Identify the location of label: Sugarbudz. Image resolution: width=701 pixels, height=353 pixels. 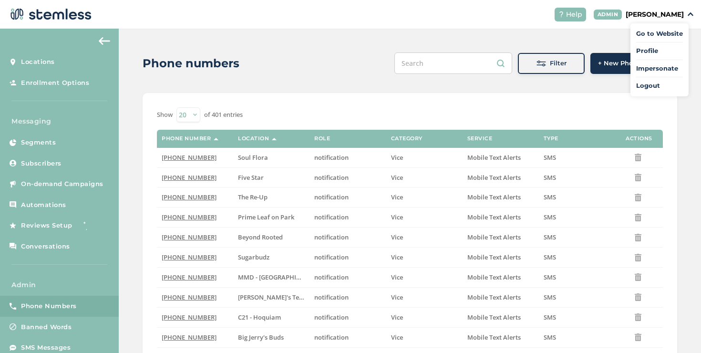
(271, 257).